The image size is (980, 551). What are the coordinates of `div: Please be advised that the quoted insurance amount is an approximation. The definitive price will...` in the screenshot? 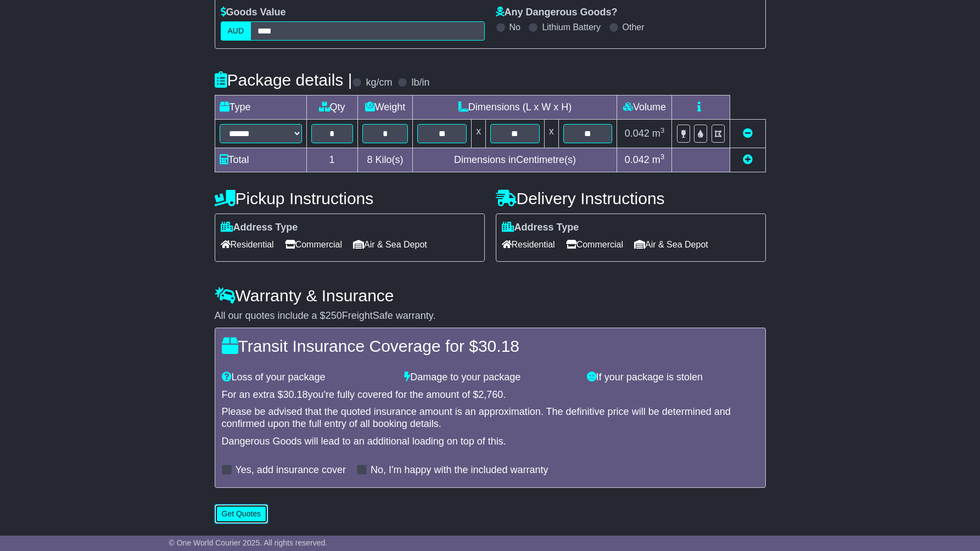 It's located at (490, 417).